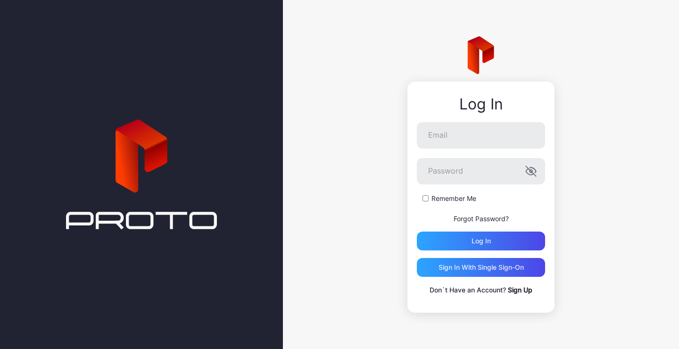 The width and height of the screenshot is (679, 349). I want to click on div: Log in, so click(481, 241).